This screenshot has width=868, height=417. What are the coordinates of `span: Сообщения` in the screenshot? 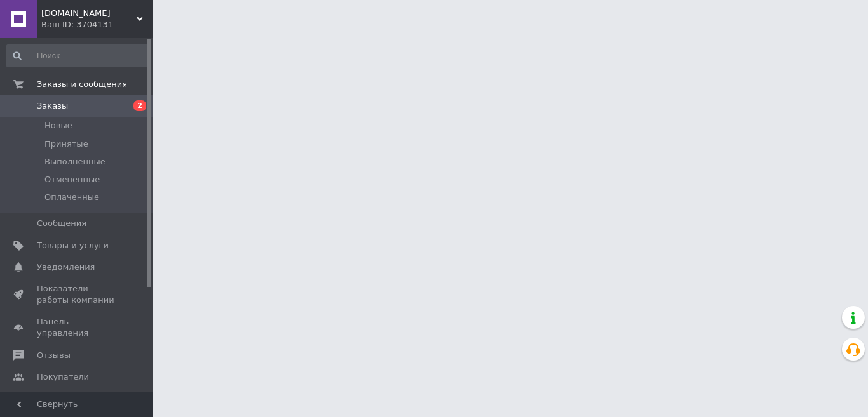 It's located at (61, 224).